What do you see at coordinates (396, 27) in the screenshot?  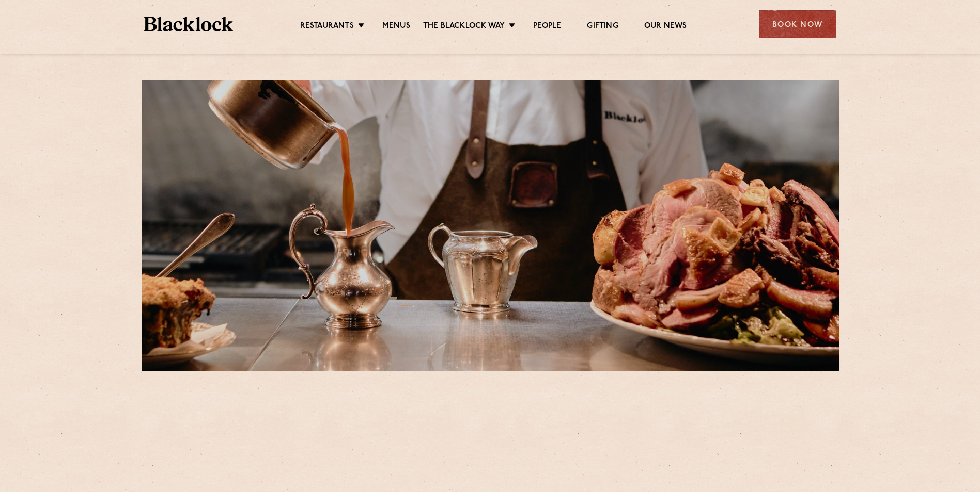 I see `a: Menus` at bounding box center [396, 27].